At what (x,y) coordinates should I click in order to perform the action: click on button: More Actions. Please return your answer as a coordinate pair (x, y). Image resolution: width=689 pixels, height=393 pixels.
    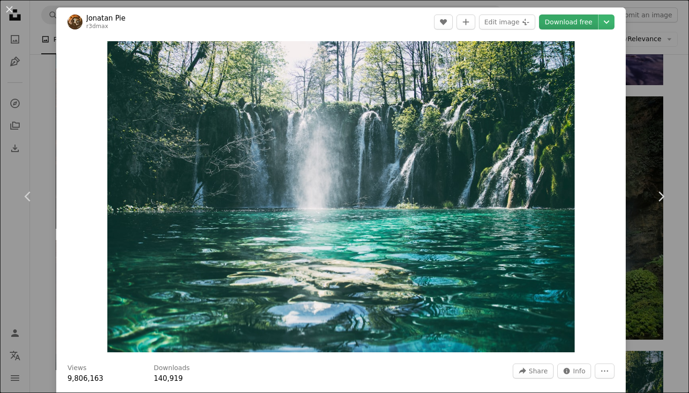
    Looking at the image, I should click on (604, 371).